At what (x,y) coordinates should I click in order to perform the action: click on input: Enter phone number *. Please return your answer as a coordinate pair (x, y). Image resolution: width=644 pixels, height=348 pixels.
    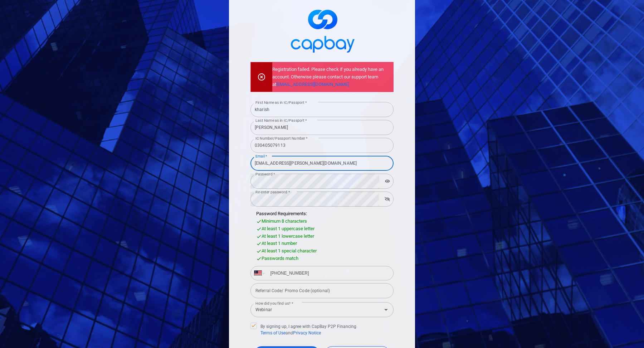
    Looking at the image, I should click on (328, 273).